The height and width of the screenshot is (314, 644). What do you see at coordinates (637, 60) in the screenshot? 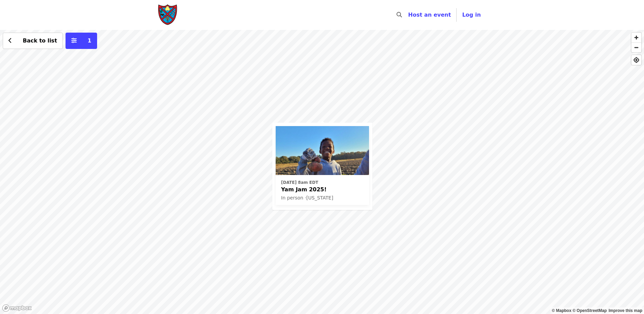
I see `button: Find My Location` at bounding box center [637, 60].